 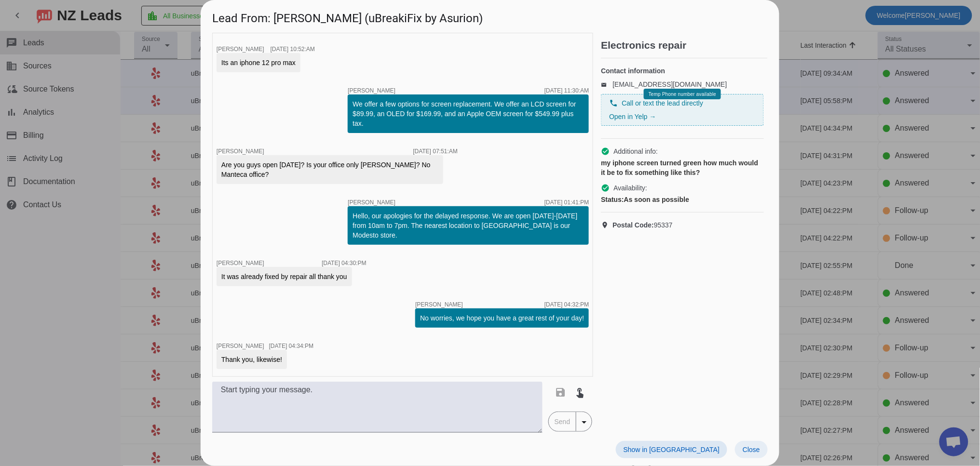 What do you see at coordinates (683, 200) in the screenshot?
I see `div: As soon as possible` at bounding box center [683, 200].